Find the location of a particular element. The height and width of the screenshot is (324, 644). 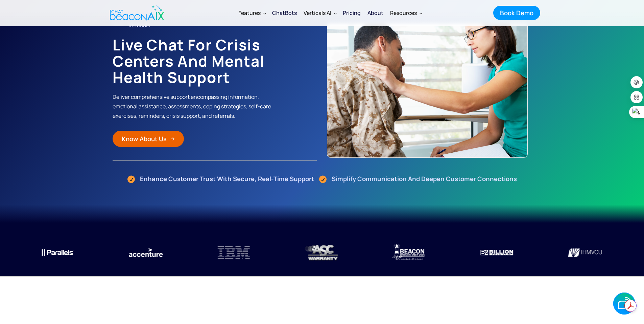

div: Book Demo is located at coordinates (517, 13).